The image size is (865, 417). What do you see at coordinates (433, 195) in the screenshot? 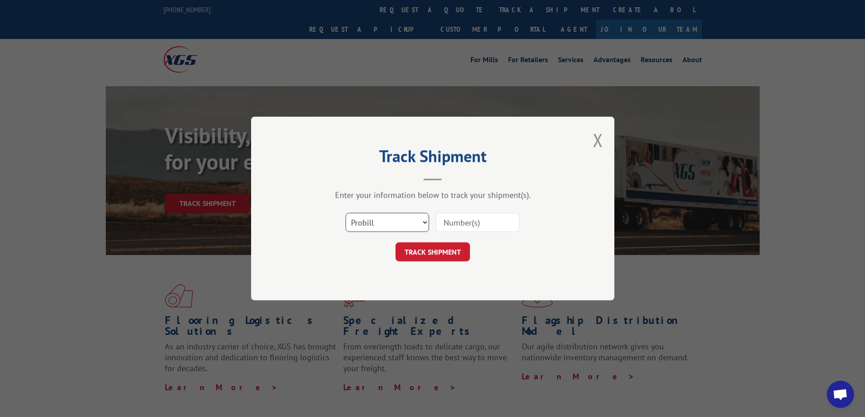
I see `div: Enter your information below to track your shipment(s).` at bounding box center [433, 195].